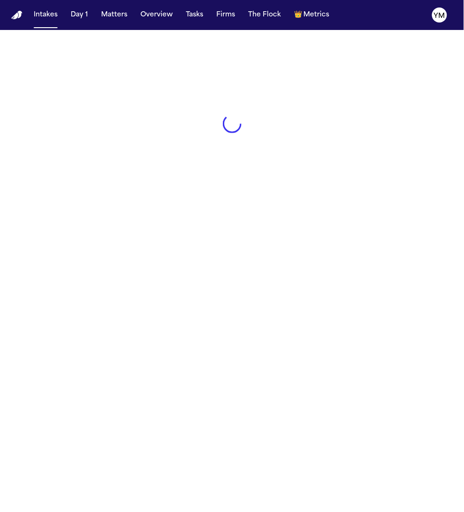 Image resolution: width=464 pixels, height=512 pixels. Describe the element at coordinates (195, 15) in the screenshot. I see `a: Tasks` at that location.